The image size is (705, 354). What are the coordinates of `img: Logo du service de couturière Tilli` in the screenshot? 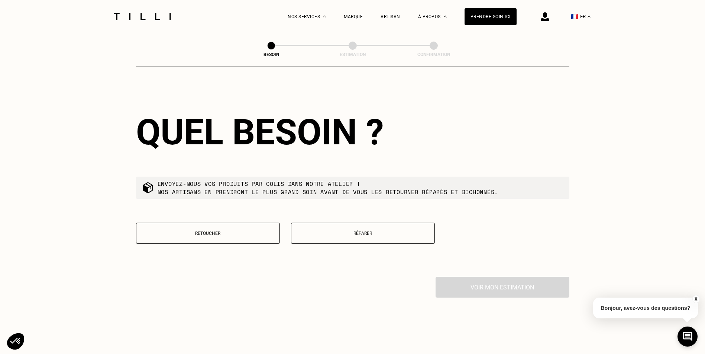 It's located at (142, 16).